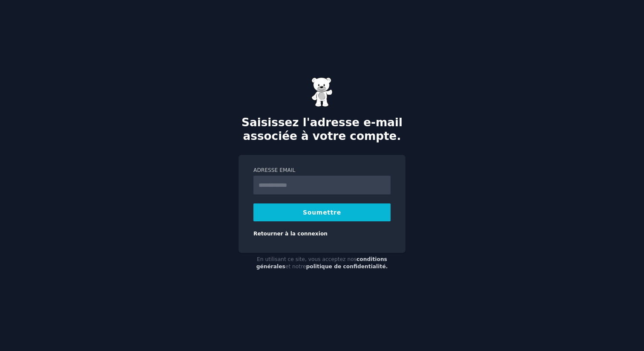 This screenshot has width=644, height=351. Describe the element at coordinates (291, 234) in the screenshot. I see `a: Retourner à la connexion` at that location.